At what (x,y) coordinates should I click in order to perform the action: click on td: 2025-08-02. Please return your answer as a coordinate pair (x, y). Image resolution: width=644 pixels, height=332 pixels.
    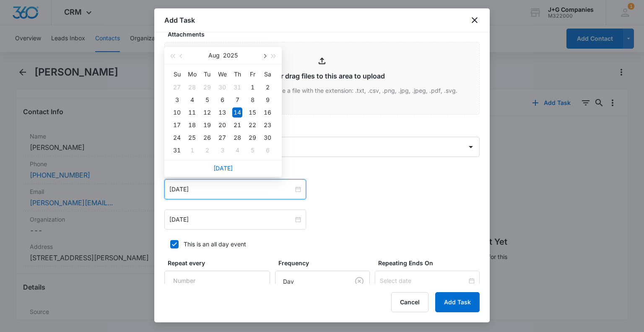
    Looking at the image, I should click on (268, 87).